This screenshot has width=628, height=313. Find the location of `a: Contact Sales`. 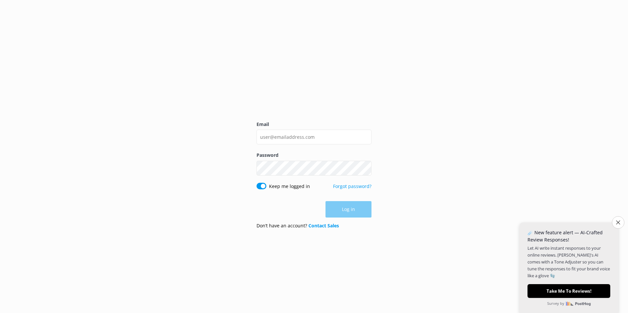

a: Contact Sales is located at coordinates (323, 225).